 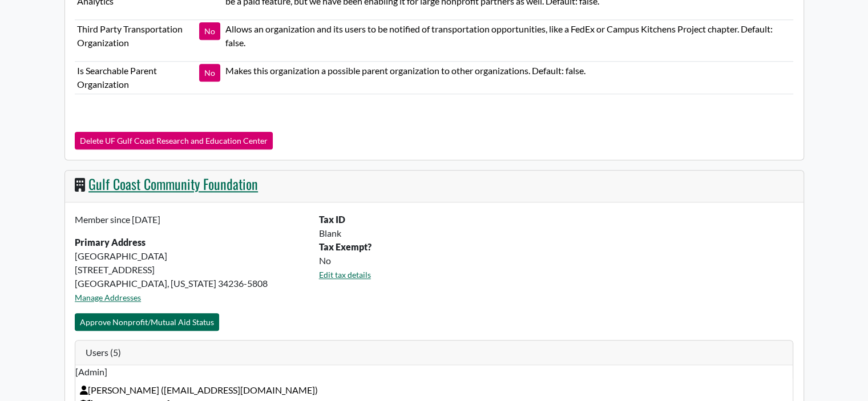 What do you see at coordinates (556, 233) in the screenshot?
I see `div: Blank` at bounding box center [556, 233].